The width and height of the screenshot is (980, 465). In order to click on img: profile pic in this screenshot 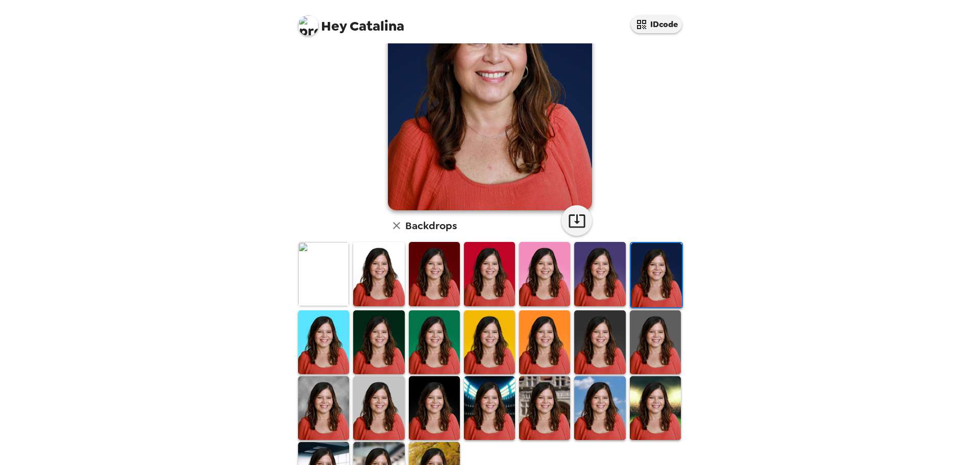, I will do `click(308, 25)`.